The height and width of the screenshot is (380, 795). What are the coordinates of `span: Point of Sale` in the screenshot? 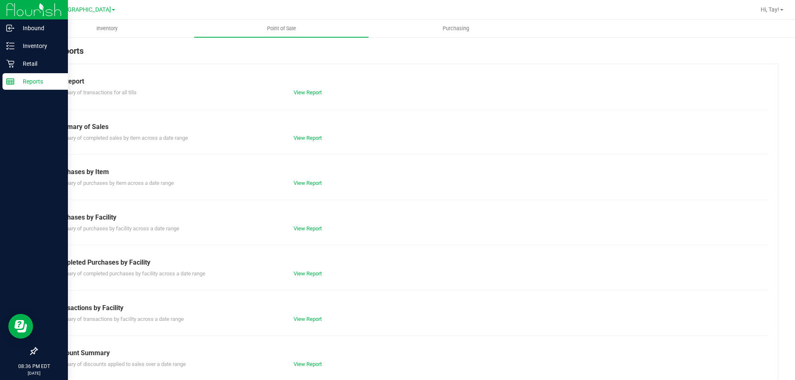 It's located at (281, 29).